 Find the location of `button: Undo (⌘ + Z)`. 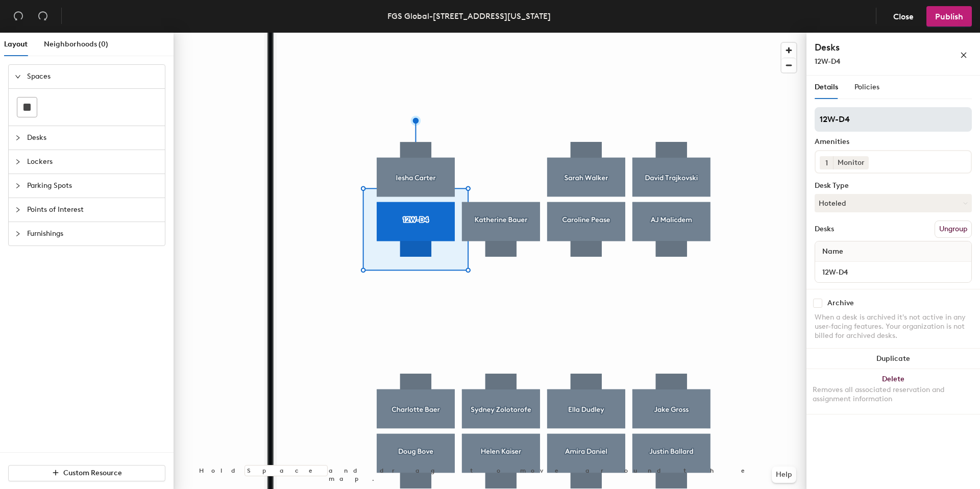

button: Undo (⌘ + Z) is located at coordinates (18, 16).